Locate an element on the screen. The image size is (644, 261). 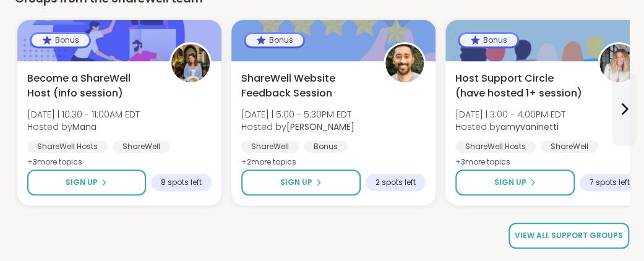
span: View all support groups is located at coordinates (569, 236).